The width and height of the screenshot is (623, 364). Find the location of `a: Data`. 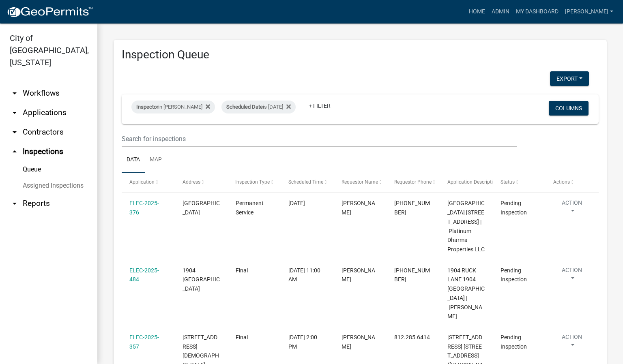

a: Data is located at coordinates (133, 160).